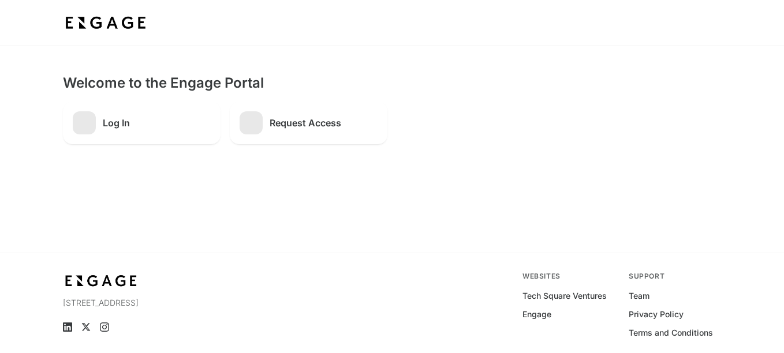 This screenshot has width=784, height=353. Describe the element at coordinates (565, 296) in the screenshot. I see `a: Tech Square Ventures` at that location.